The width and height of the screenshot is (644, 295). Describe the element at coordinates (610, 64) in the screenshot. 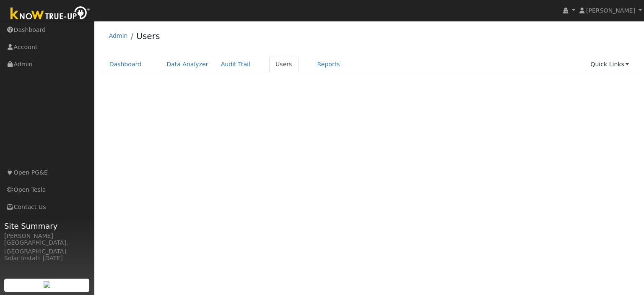

I see `a: Quick Links` at that location.